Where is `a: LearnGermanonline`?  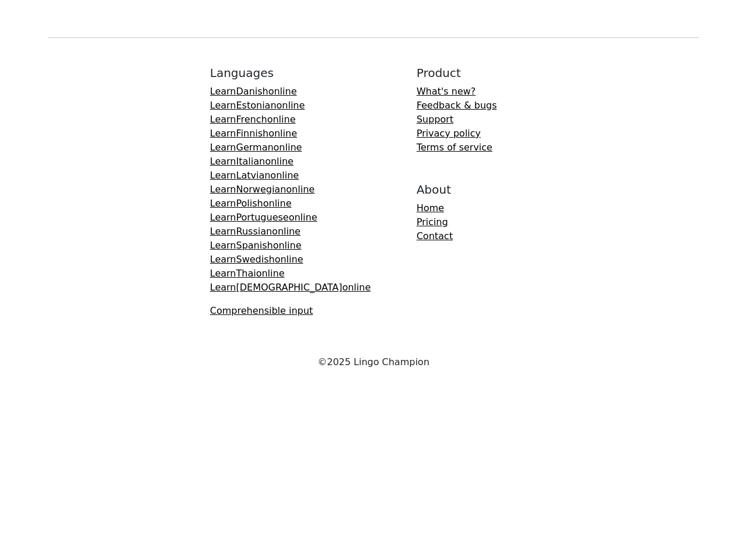
a: LearnGermanonline is located at coordinates (256, 147).